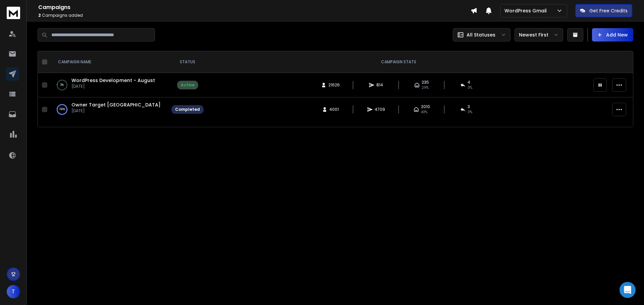  I want to click on div: Completed, so click(188, 110).